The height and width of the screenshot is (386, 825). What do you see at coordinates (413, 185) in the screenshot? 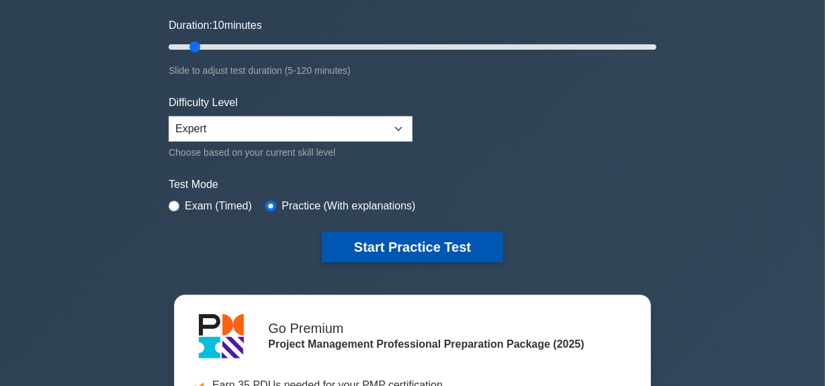
I see `label: Test Mode` at bounding box center [413, 185].